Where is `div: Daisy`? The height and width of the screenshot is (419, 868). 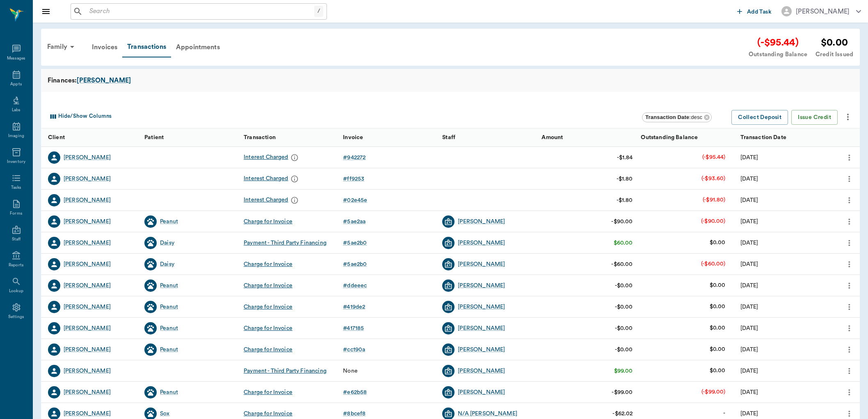 div: Daisy is located at coordinates (167, 264).